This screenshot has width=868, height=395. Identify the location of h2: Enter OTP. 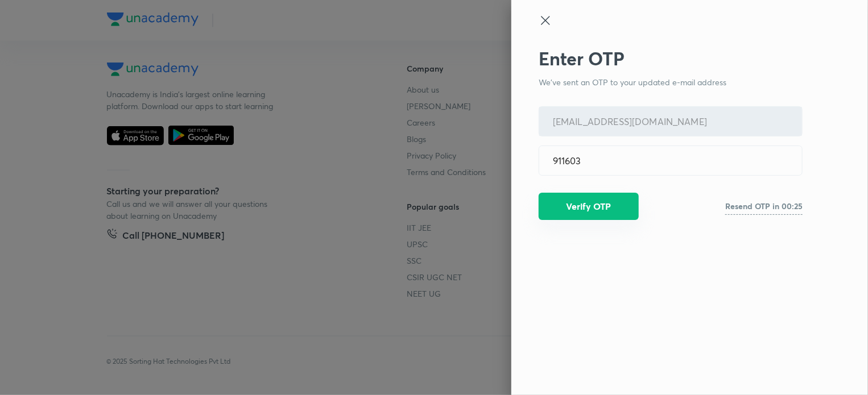
(671, 59).